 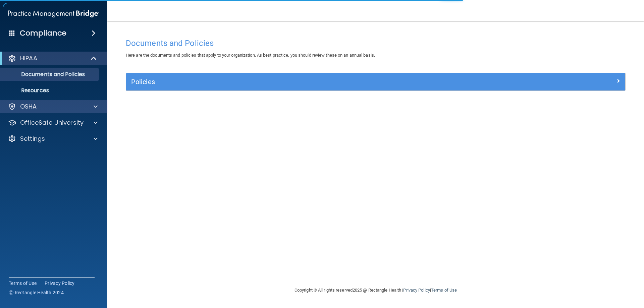 I want to click on p: Settings, so click(x=32, y=139).